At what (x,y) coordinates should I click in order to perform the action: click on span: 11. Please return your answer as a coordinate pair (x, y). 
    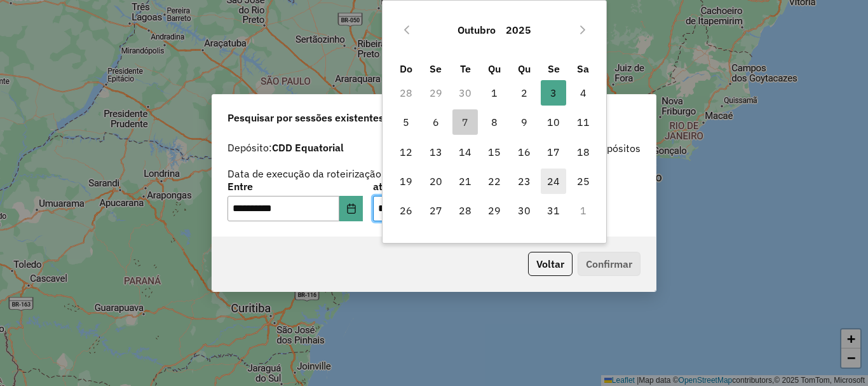
    Looking at the image, I should click on (583, 122).